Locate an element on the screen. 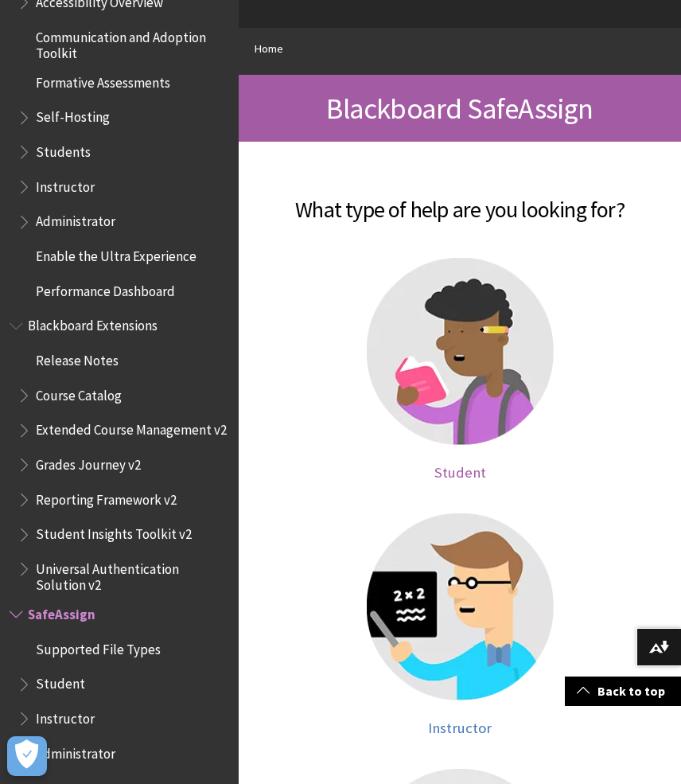 The width and height of the screenshot is (681, 784). span: Students is located at coordinates (63, 149).